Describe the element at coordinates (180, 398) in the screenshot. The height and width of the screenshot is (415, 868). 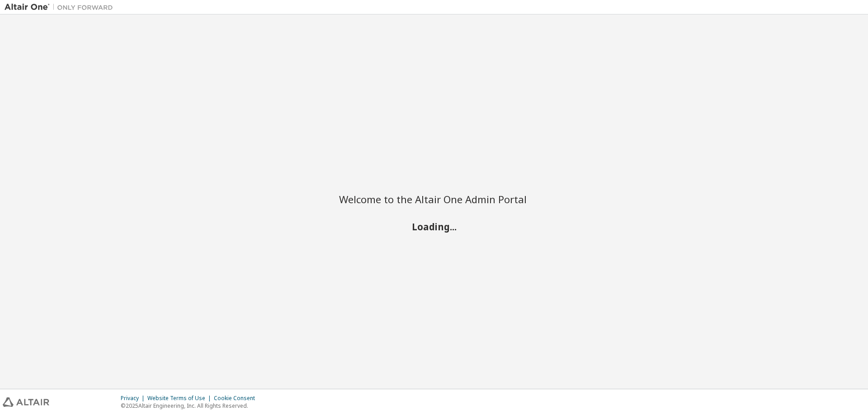
I see `div: Website Terms of Use` at that location.